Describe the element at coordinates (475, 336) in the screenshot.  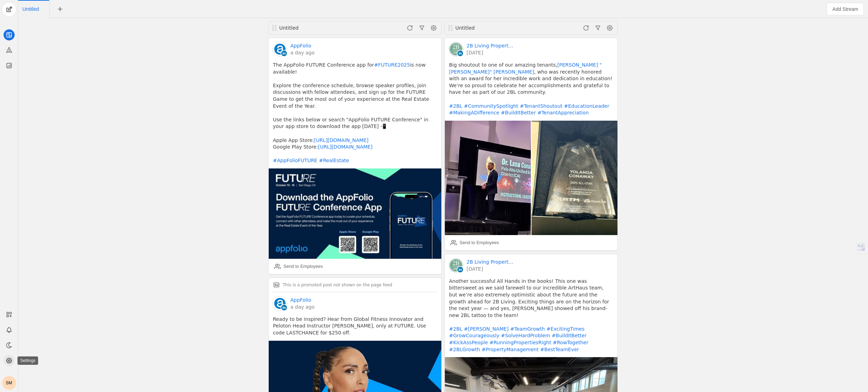
I see `a: #GrowCourageously` at that location.